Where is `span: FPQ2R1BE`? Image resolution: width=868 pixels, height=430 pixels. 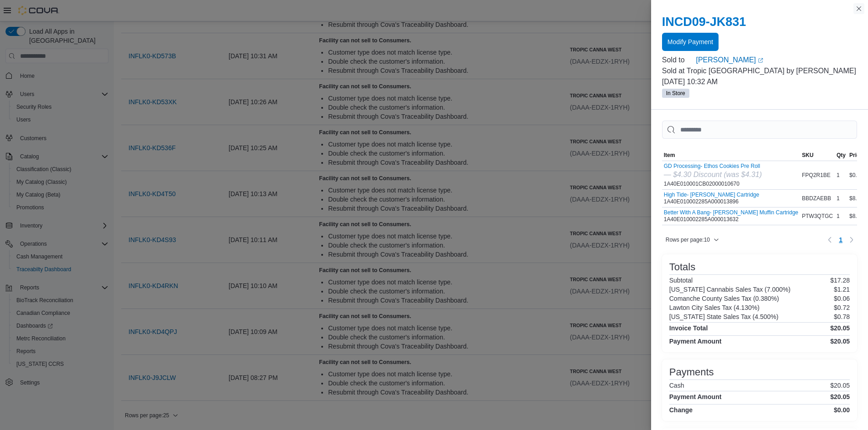
span: FPQ2R1BE is located at coordinates (816, 175).